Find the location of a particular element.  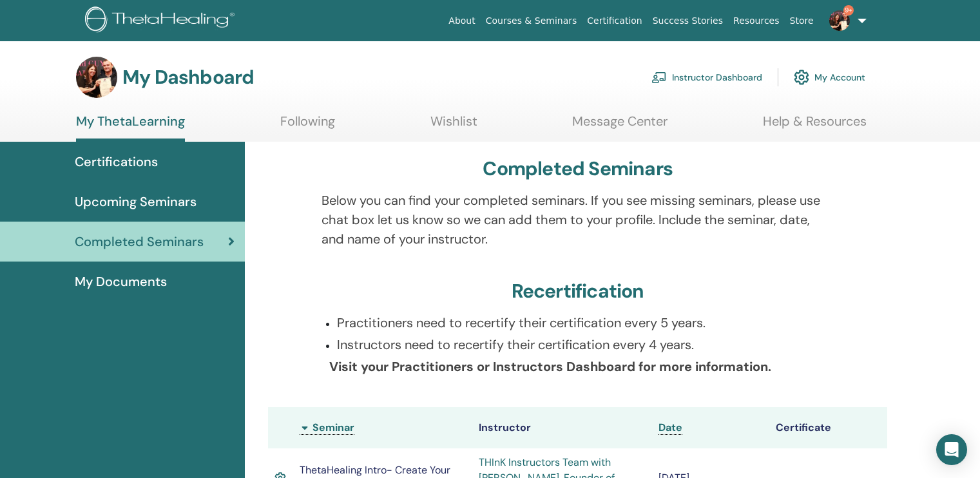

a: Resources is located at coordinates (756, 21).